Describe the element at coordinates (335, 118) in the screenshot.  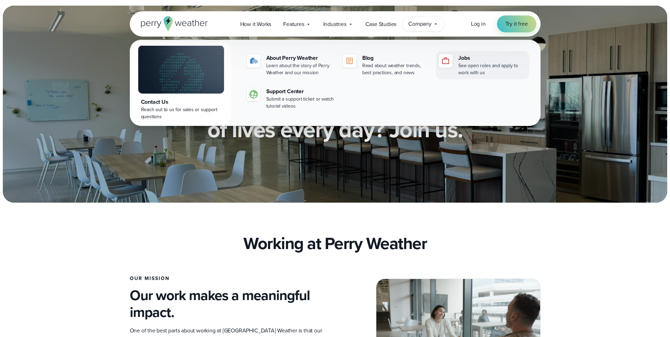
I see `h2: Want to help protect thousands of lives every day? Join us.` at that location.